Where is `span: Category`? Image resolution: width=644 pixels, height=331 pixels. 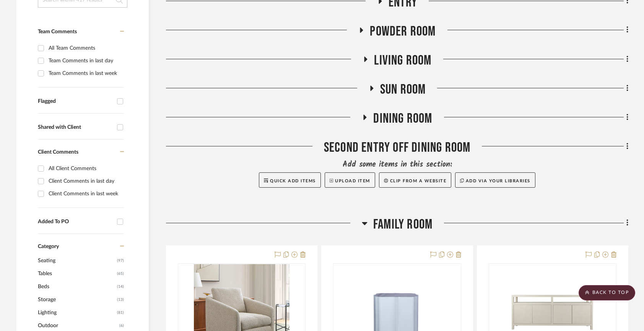
span: Category is located at coordinates (48, 247).